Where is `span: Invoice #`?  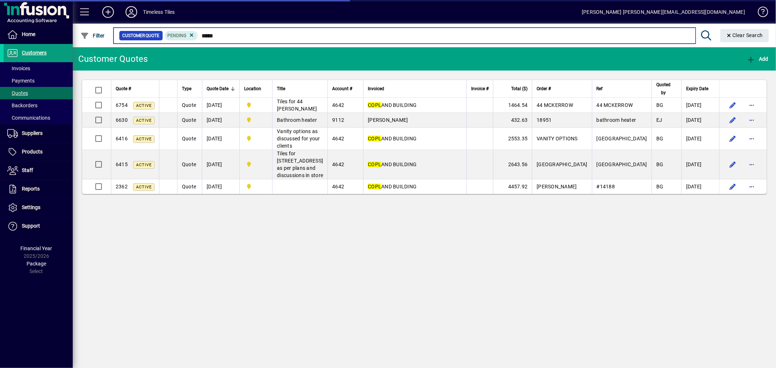 span: Invoice # is located at coordinates (480, 89).